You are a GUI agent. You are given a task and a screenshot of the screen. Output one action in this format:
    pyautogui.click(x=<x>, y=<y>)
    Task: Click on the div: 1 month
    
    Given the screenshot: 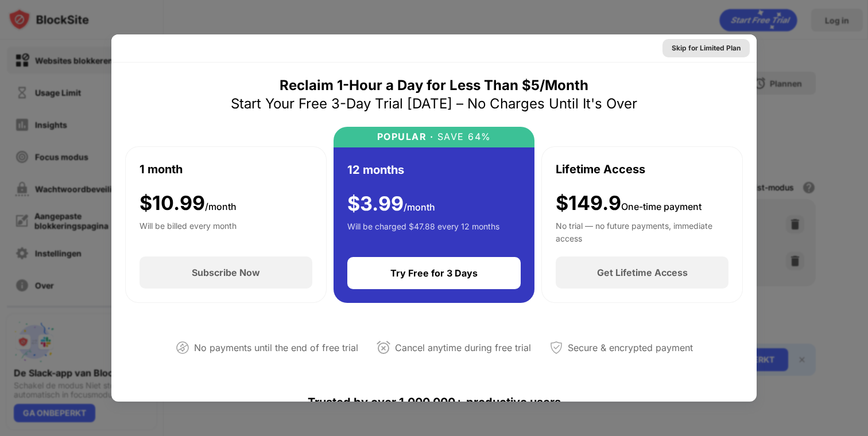 What is the action you would take?
    pyautogui.click(x=161, y=170)
    